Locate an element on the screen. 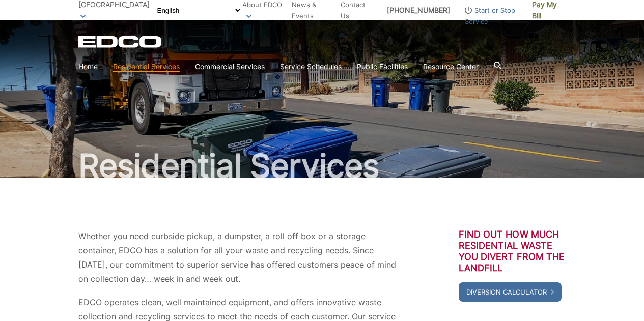 This screenshot has height=321, width=644. h3: Find out how much residential waste you divert from the landfill is located at coordinates (512, 251).